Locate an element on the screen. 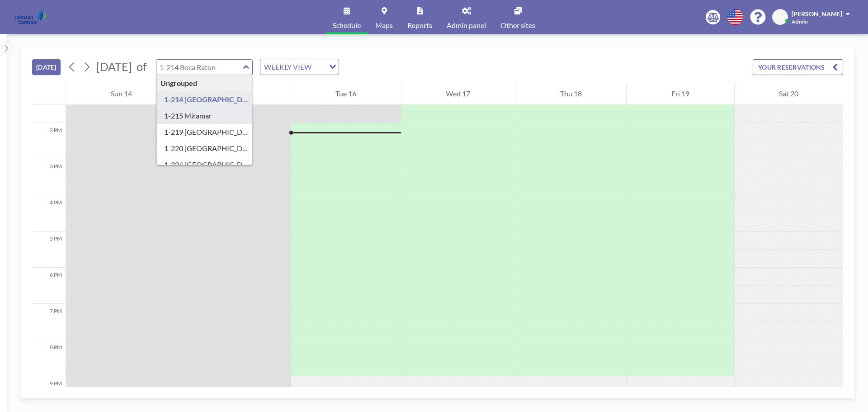  span: Maps is located at coordinates (384, 25).